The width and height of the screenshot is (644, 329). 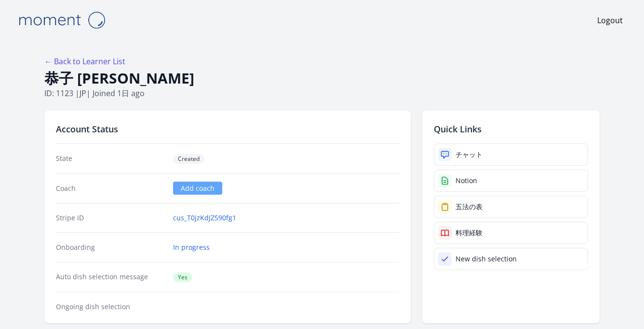 I want to click on span: Yes, so click(x=183, y=277).